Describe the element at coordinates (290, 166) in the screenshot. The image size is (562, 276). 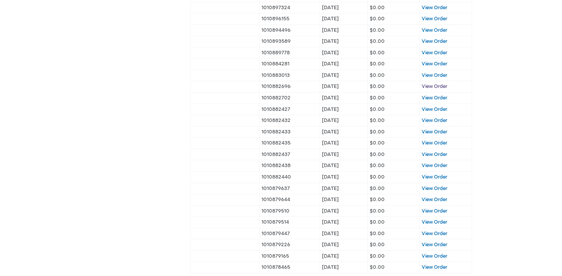
I see `td: 1010882438` at that location.